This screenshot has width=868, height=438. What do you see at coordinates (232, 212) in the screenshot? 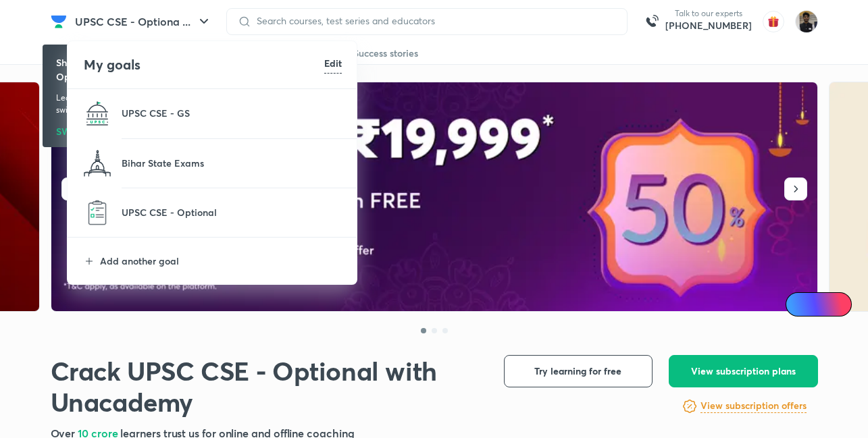
I see `p: UPSC CSE - Optional` at bounding box center [232, 212].